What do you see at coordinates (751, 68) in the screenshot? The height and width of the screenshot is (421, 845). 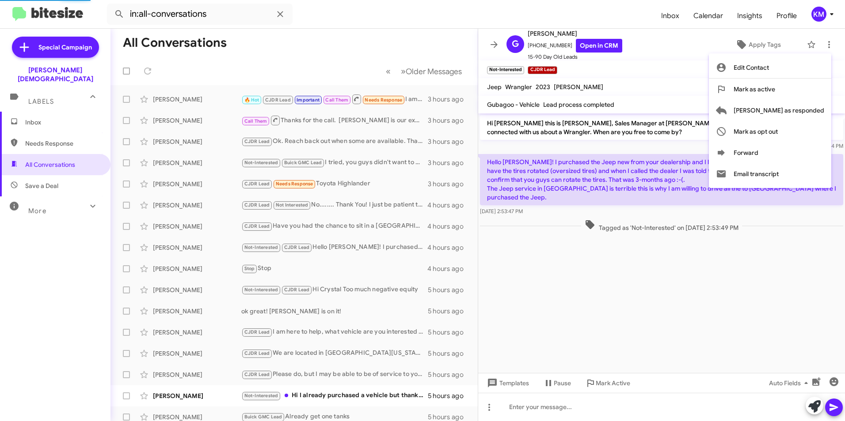 I see `span: Edit Contact` at bounding box center [751, 68].